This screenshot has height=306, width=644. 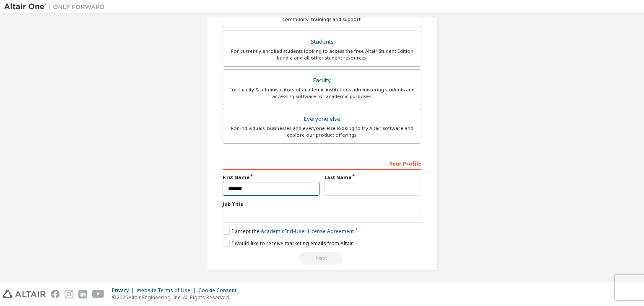 I want to click on a: Academic End-User License Agreement, so click(x=308, y=231).